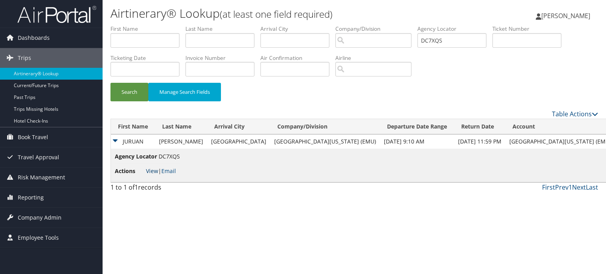 The height and width of the screenshot is (274, 606). Describe the element at coordinates (129, 92) in the screenshot. I see `button: Search` at that location.